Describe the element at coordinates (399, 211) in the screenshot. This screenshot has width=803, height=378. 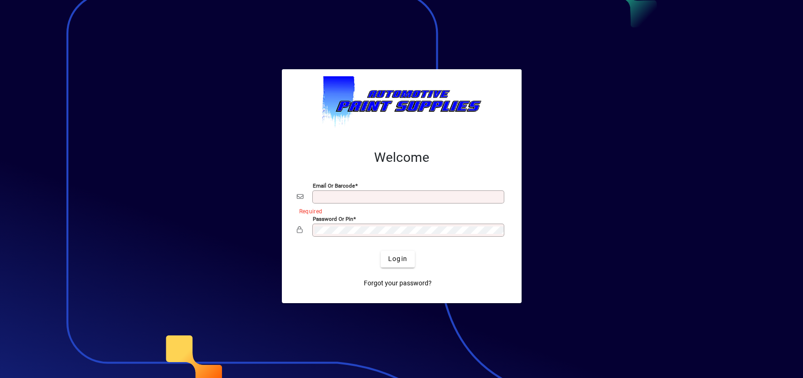
I see `mat-error: Required` at that location.